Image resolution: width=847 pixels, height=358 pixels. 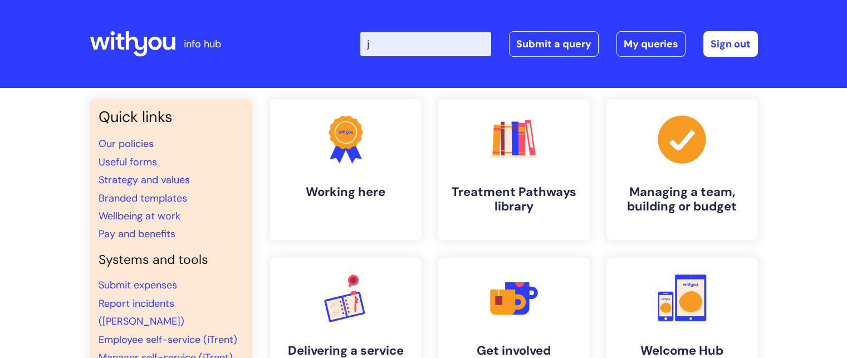 I want to click on a: Our policies, so click(x=126, y=144).